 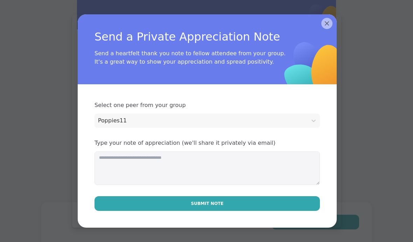 What do you see at coordinates (201, 121) in the screenshot?
I see `div: Poppies11` at bounding box center [201, 121].